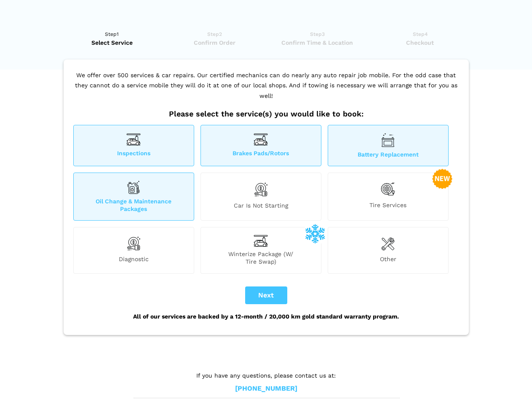 This screenshot has width=532, height=405. Describe the element at coordinates (420, 42) in the screenshot. I see `span: Checkout` at that location.